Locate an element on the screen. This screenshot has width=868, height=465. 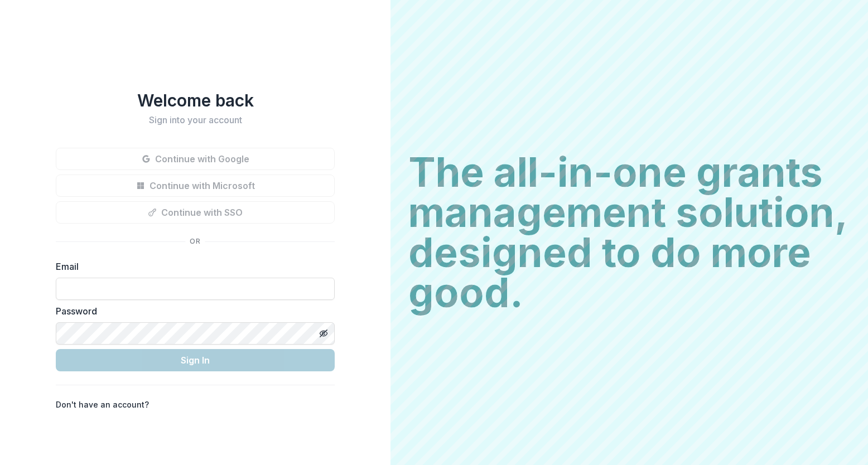
button: Continue with Microsoft is located at coordinates (195, 185).